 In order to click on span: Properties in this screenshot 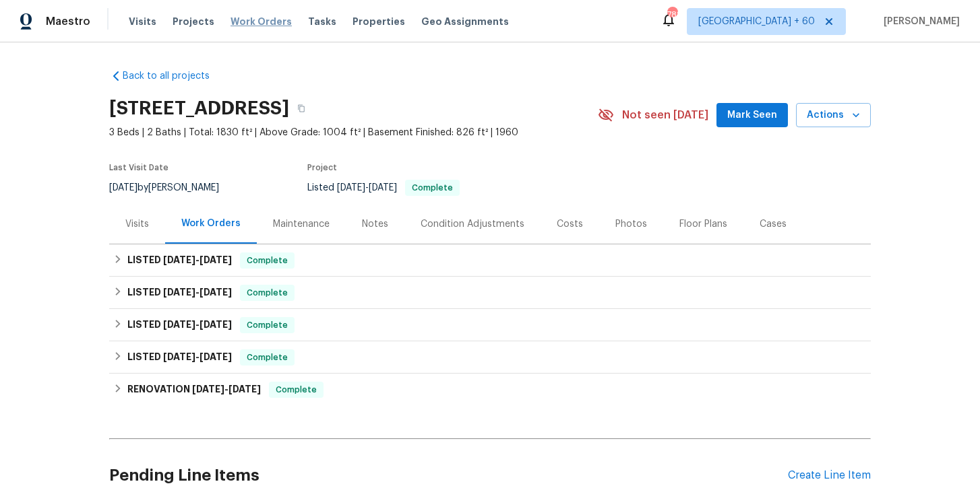, I will do `click(379, 22)`.